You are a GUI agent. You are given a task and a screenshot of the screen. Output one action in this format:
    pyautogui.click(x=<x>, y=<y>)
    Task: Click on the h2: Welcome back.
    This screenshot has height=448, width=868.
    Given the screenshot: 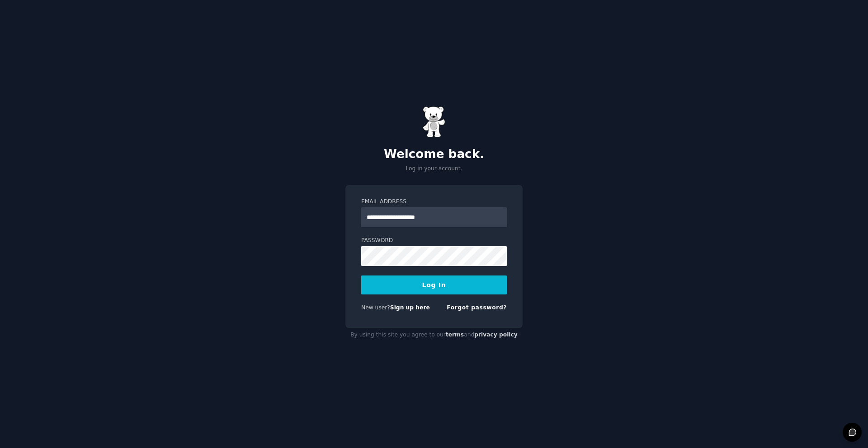 What is the action you would take?
    pyautogui.click(x=434, y=154)
    